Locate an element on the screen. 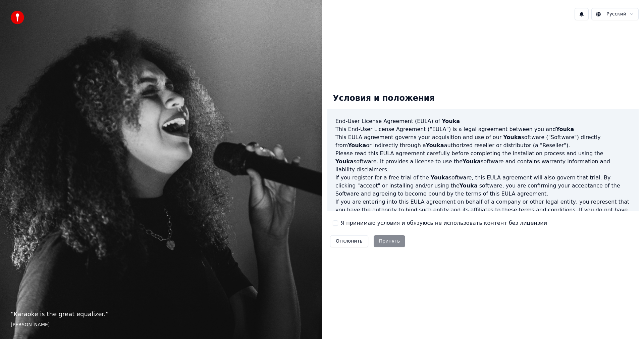 This screenshot has height=339, width=644. label: Я принимаю условия и обязуюсь не использовать контент без лицензии is located at coordinates (444, 223).